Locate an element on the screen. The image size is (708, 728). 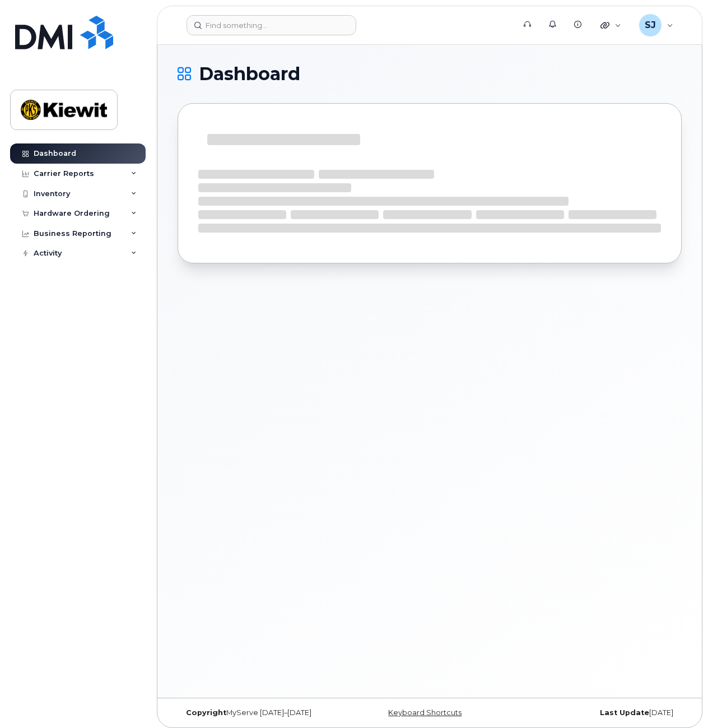
strong: Copyright is located at coordinates (207, 712).